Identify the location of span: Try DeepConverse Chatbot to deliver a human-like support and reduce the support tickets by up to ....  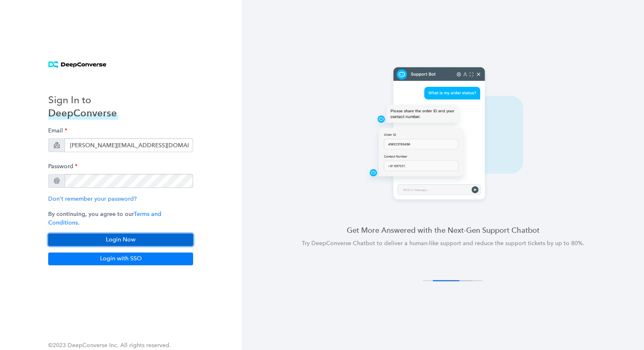
(443, 243).